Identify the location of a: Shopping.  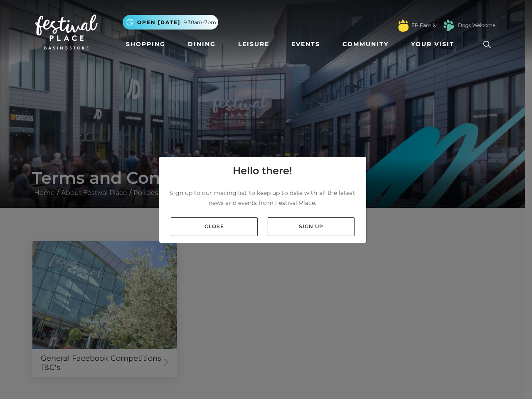
(146, 44).